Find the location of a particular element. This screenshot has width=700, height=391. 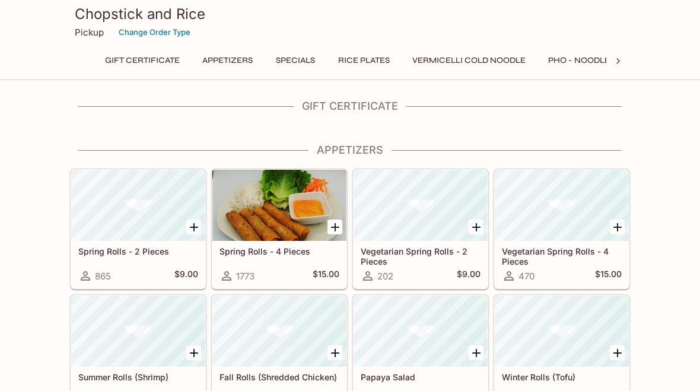

div: Winter Rolls (Tofu) is located at coordinates (562, 331).